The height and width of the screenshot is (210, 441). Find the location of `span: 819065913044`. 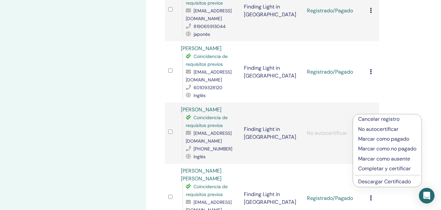

span: 819065913044 is located at coordinates (210, 26).